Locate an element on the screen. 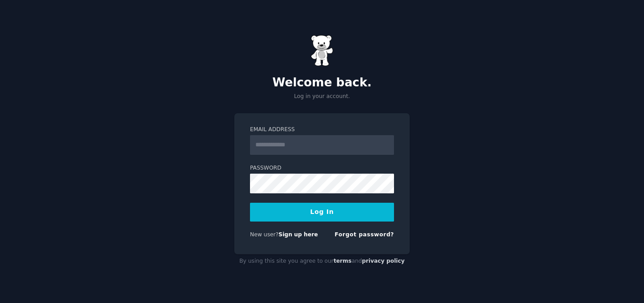 The width and height of the screenshot is (644, 303). span: New user? is located at coordinates (264, 235).